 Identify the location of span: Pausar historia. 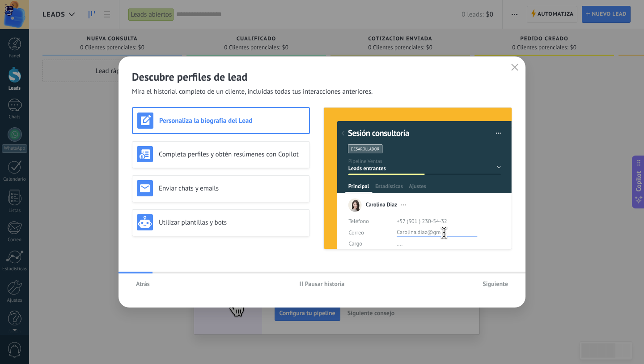
(325, 283).